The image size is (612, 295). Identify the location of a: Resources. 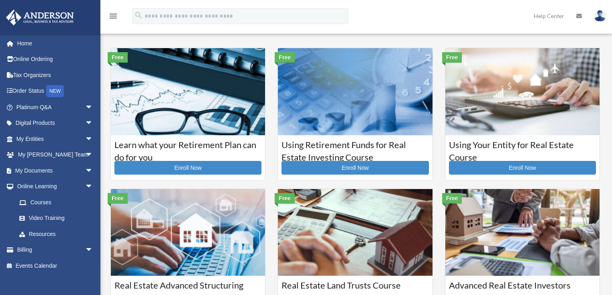
(58, 234).